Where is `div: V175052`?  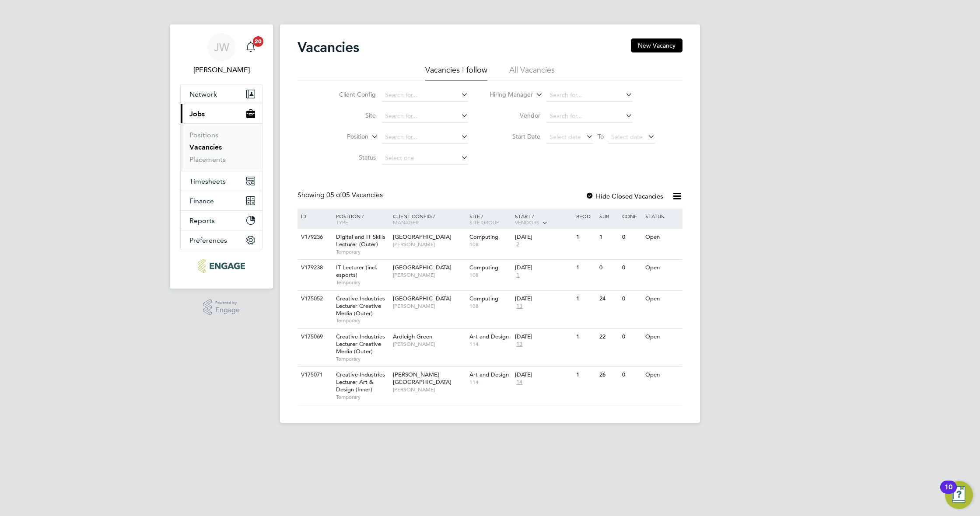 div: V175052 is located at coordinates (314, 299).